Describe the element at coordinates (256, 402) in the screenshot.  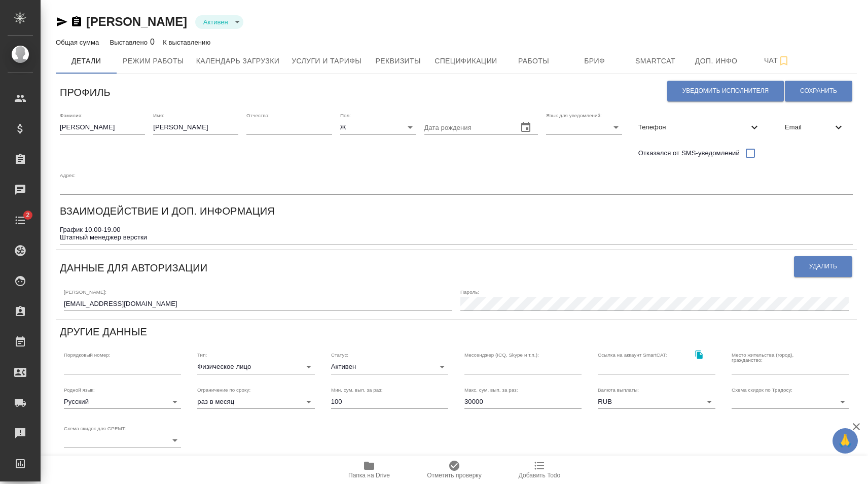
I see `div: раз в месяц` at that location.